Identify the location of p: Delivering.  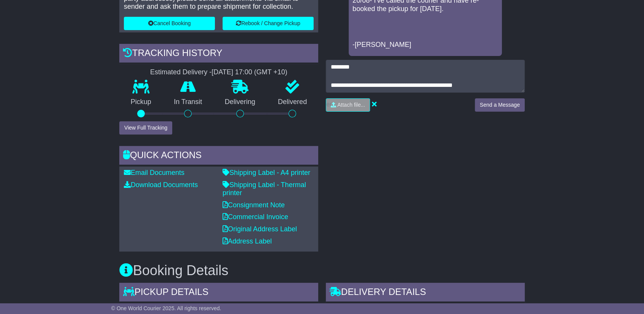
(240, 102).